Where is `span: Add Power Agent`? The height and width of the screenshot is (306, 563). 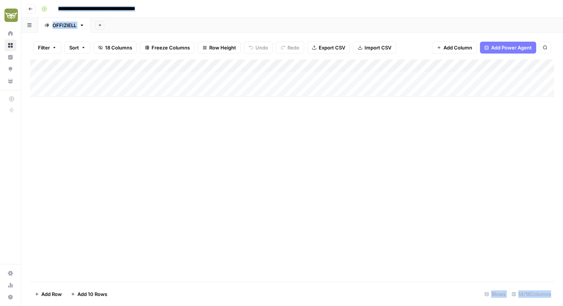
span: Add Power Agent is located at coordinates (511, 48).